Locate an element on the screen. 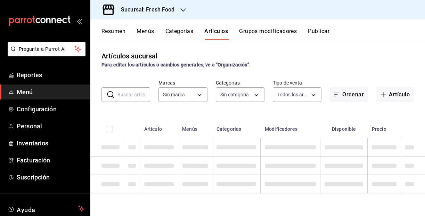 The image size is (425, 216). span: Personal is located at coordinates (50, 126).